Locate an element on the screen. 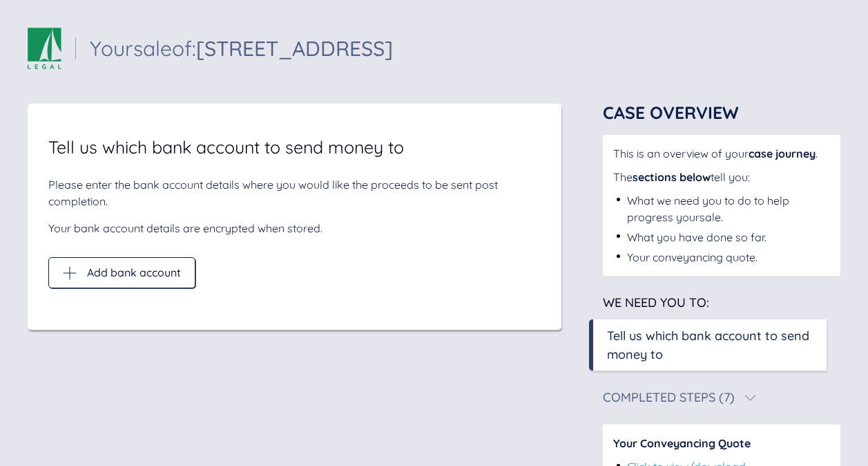  div: What you have done so far. is located at coordinates (697, 237).